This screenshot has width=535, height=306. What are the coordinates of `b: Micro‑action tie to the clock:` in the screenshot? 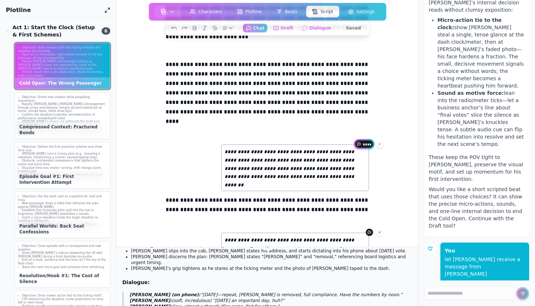 It's located at (470, 24).